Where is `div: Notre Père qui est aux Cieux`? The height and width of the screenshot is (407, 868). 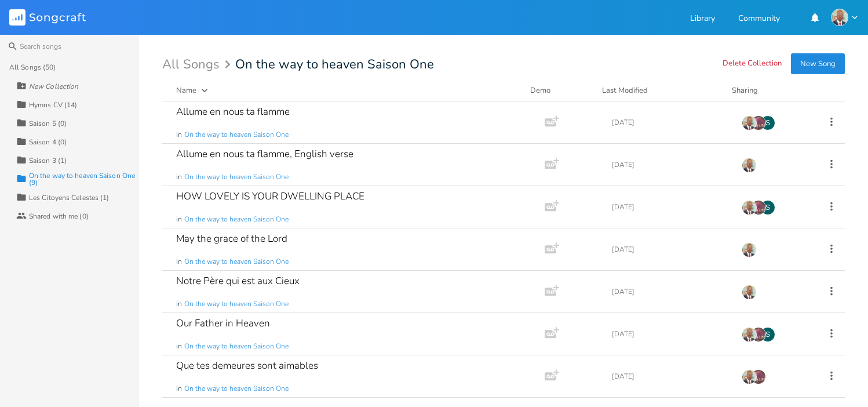
div: Notre Père qui est aux Cieux is located at coordinates (237, 281).